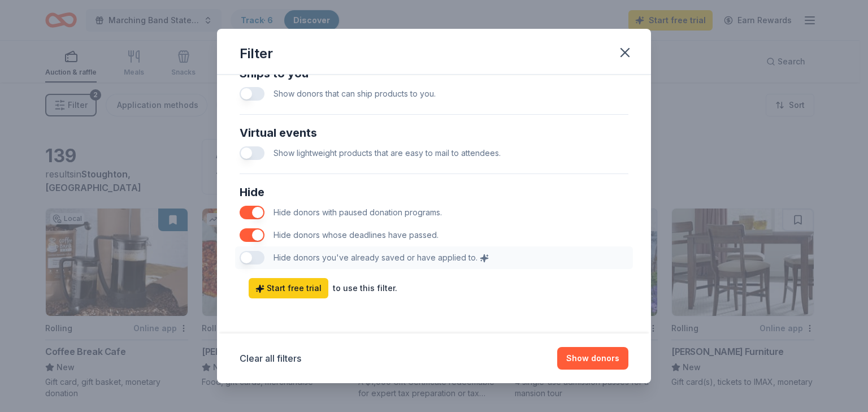 The image size is (868, 412). Describe the element at coordinates (387, 153) in the screenshot. I see `span: Show lightweight products that are easy to mail to attendees.` at that location.